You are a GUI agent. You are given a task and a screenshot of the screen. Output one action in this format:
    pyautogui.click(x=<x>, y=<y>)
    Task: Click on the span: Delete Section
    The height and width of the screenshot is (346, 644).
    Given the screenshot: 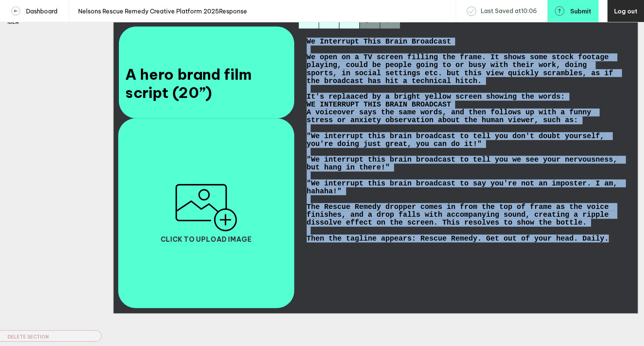 What is the action you would take?
    pyautogui.click(x=28, y=336)
    